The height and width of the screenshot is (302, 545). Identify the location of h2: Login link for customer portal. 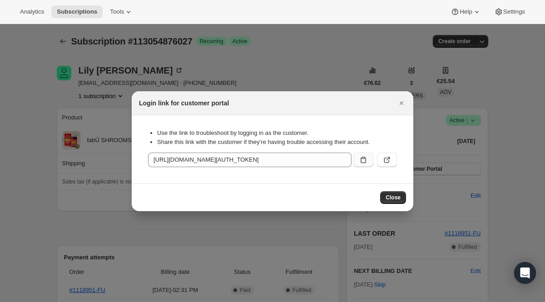
(184, 103).